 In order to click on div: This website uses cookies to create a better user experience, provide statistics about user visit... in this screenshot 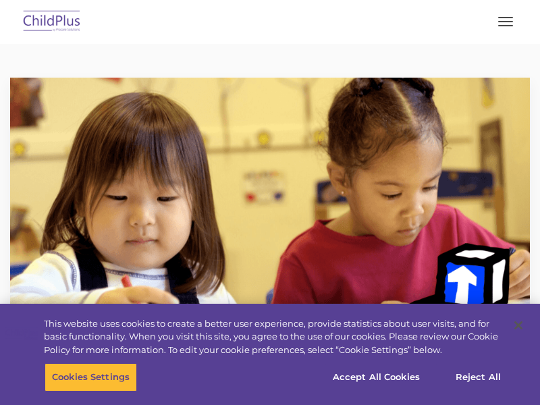, I will do `click(273, 337)`.